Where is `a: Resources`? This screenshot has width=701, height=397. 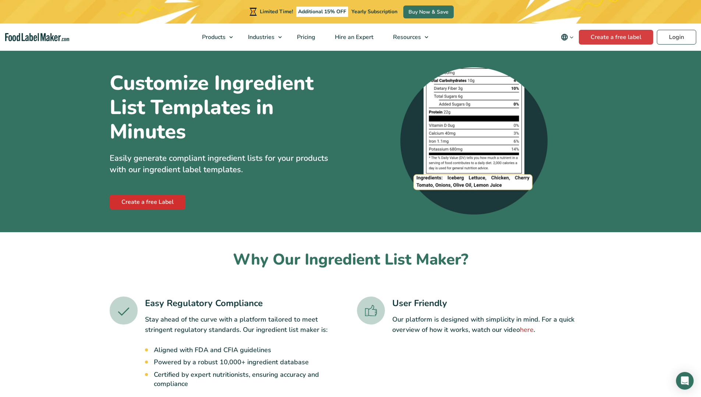 a: Resources is located at coordinates (408, 37).